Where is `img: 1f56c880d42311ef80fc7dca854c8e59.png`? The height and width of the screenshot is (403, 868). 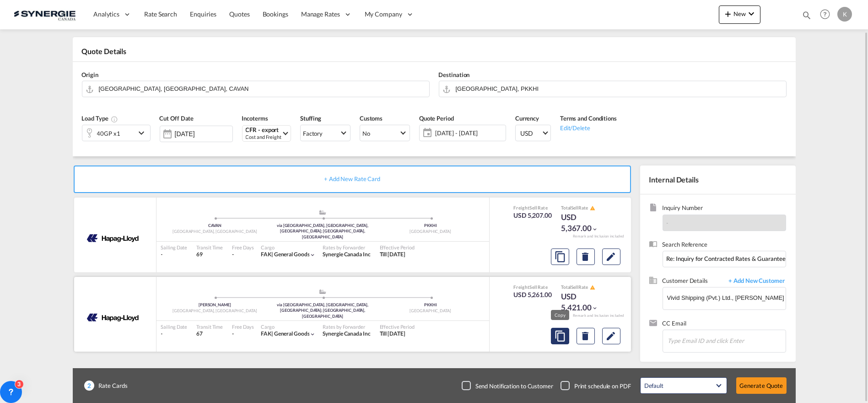
img: 1f56c880d42311ef80fc7dca854c8e59.png is located at coordinates (45, 15).